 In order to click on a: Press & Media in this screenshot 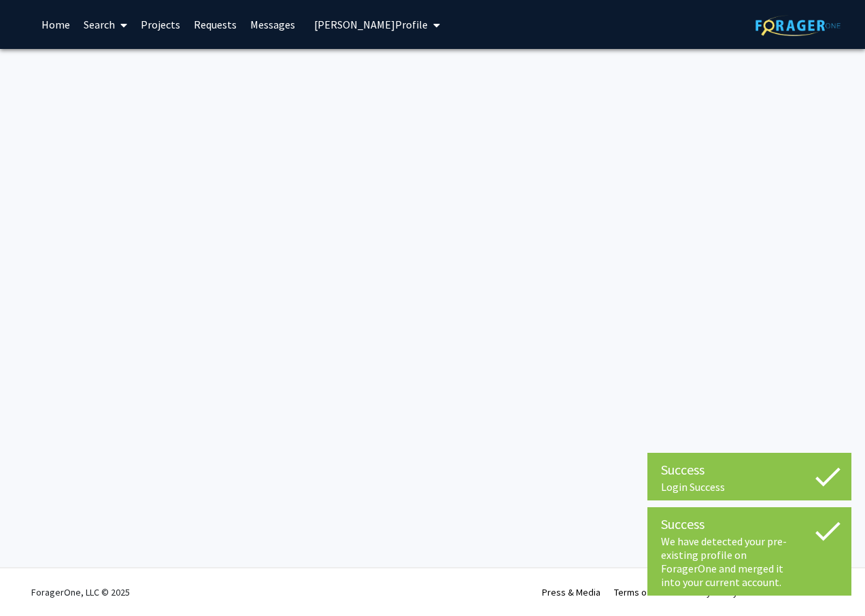, I will do `click(571, 592)`.